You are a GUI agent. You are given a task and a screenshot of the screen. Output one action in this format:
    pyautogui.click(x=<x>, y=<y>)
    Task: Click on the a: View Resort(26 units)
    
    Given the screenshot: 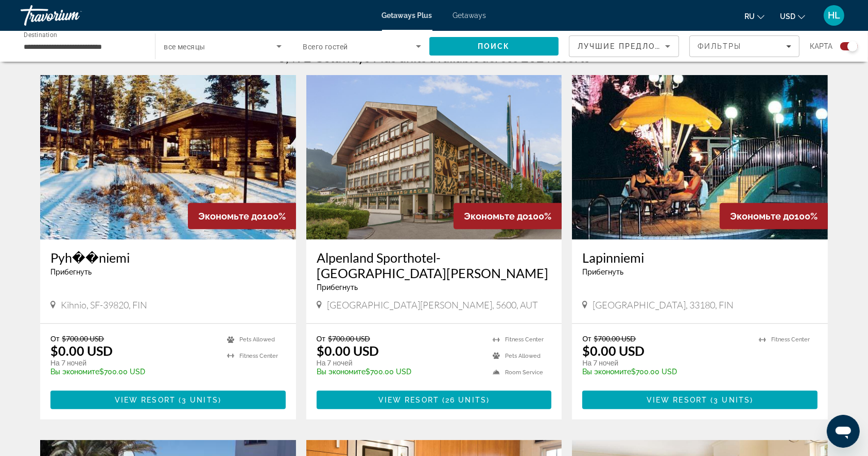 What is the action you would take?
    pyautogui.click(x=434, y=400)
    